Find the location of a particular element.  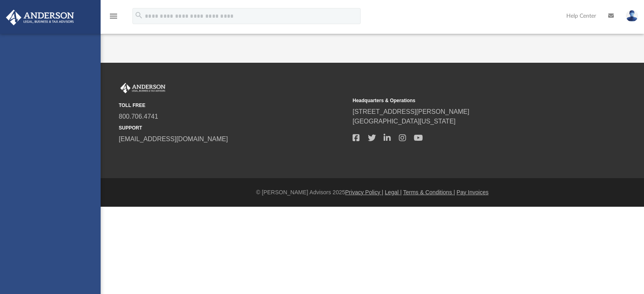

small: SUPPORT is located at coordinates (233, 128).